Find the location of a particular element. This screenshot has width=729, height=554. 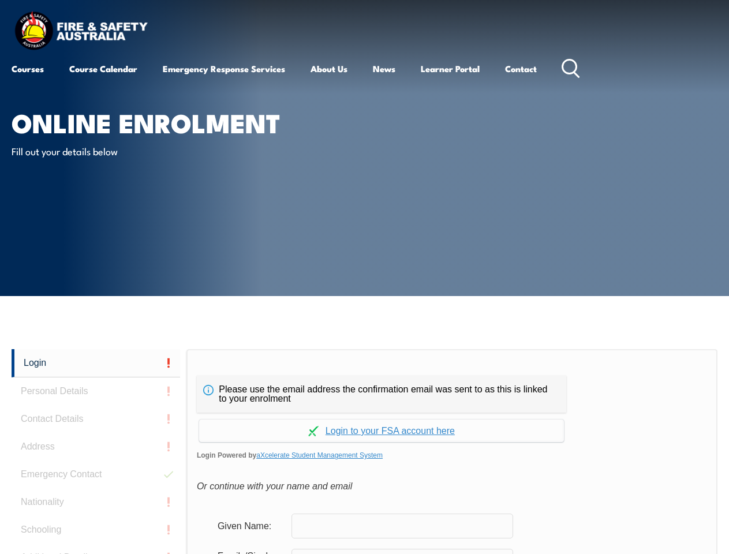

div: Or continue with your name and email is located at coordinates (452, 487).